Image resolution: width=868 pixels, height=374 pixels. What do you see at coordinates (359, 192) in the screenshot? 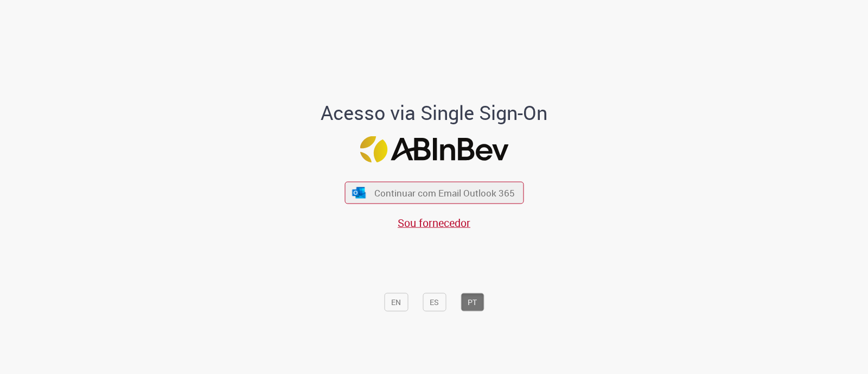
I see `img: ícone Azure/Microsoft 360` at bounding box center [359, 192].